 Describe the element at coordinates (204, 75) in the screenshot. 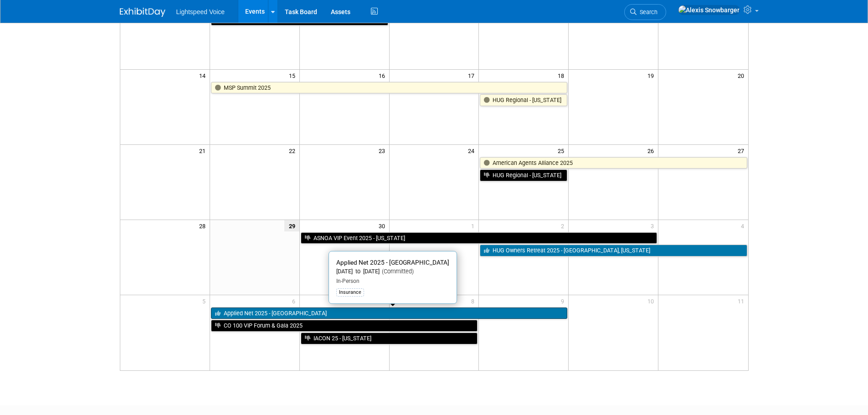

I see `span: 14` at that location.